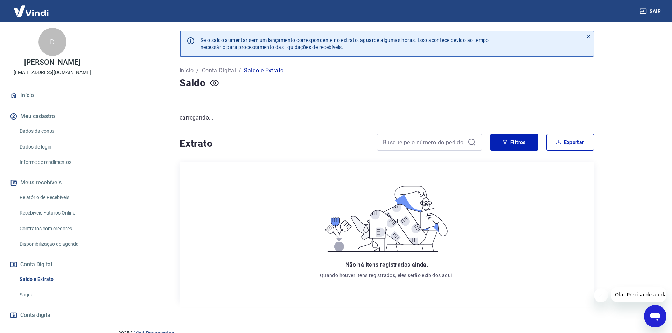 The height and width of the screenshot is (333, 672). Describe the element at coordinates (56, 147) in the screenshot. I see `a: Dados de login` at that location.